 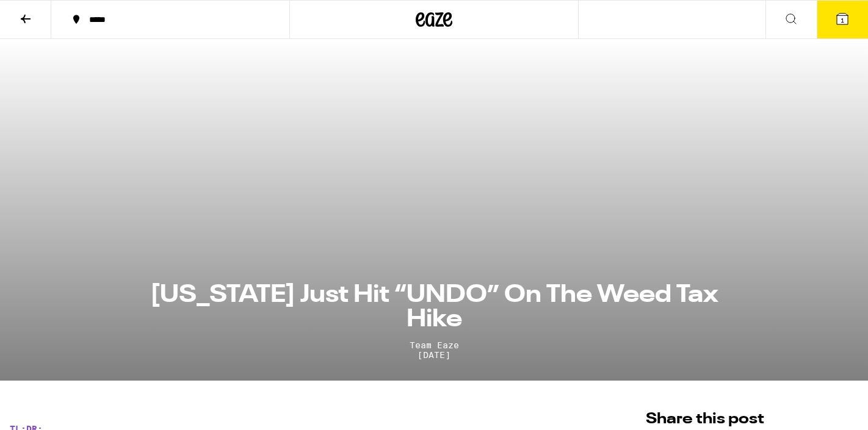 I want to click on button: 1, so click(x=842, y=20).